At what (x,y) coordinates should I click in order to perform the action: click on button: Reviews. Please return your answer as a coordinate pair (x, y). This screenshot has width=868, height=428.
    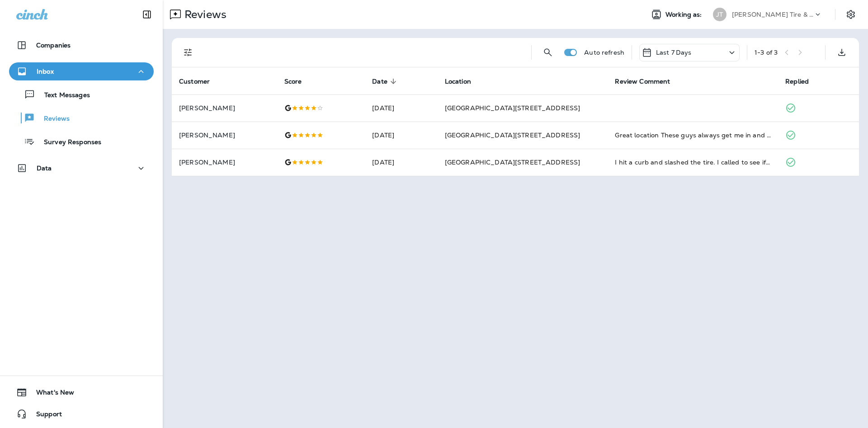
    Looking at the image, I should click on (81, 118).